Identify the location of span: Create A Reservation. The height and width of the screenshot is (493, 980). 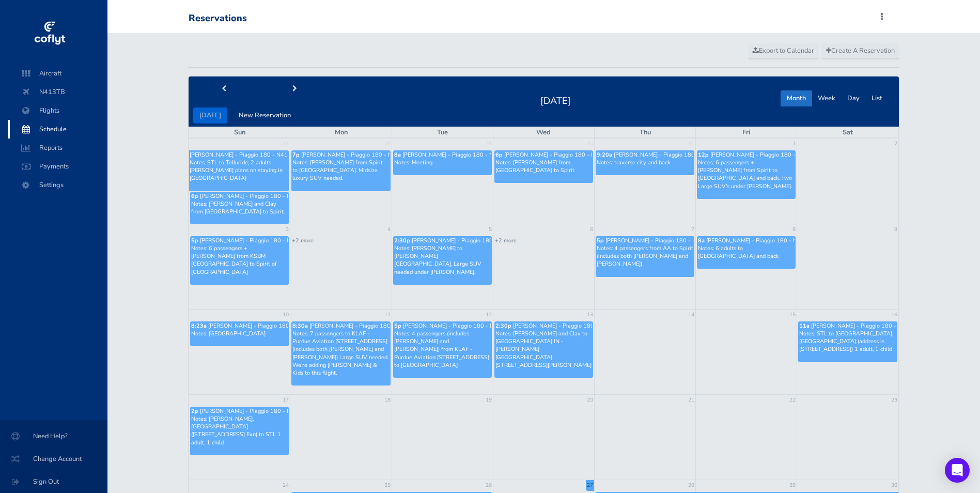
(860, 51).